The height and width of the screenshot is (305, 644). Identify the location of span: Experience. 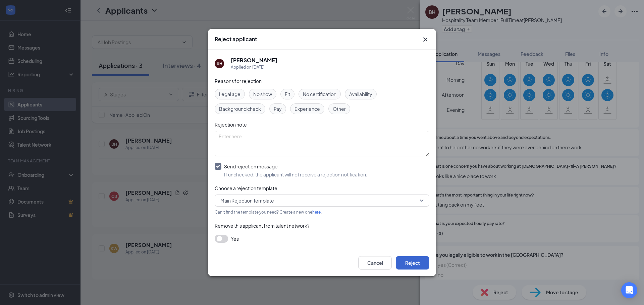
(307, 109).